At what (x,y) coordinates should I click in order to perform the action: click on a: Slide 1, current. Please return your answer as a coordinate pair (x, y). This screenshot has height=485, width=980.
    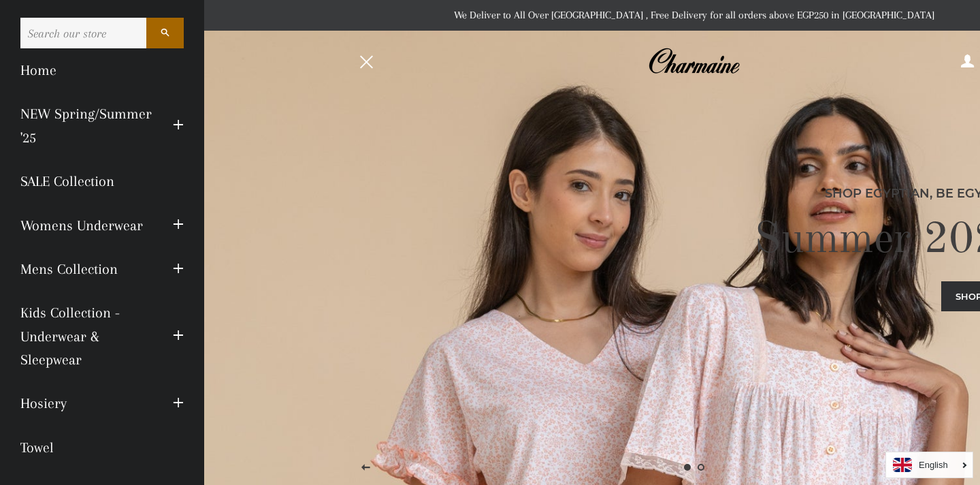
    Looking at the image, I should click on (687, 467).